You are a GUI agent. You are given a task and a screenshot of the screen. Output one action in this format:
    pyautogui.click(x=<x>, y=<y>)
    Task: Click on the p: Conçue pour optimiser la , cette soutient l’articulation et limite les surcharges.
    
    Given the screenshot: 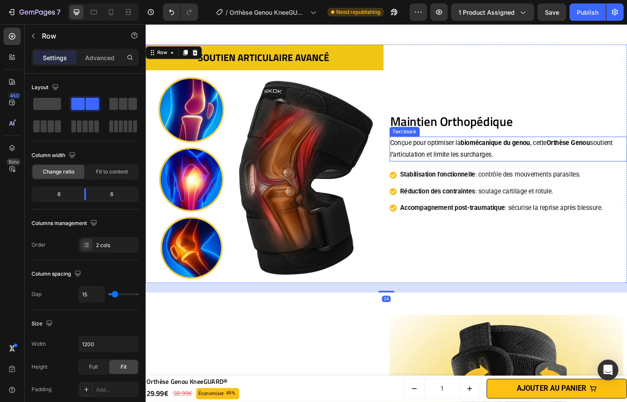 What is the action you would take?
    pyautogui.click(x=391, y=134)
    